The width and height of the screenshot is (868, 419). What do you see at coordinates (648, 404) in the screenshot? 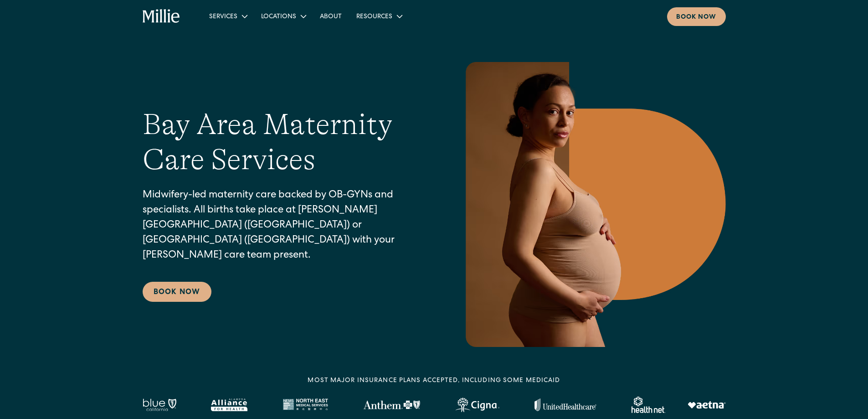
I see `img: Healthnet logo` at bounding box center [648, 404].